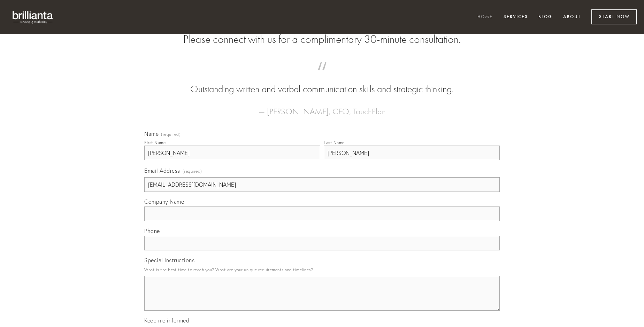 Image resolution: width=644 pixels, height=327 pixels. Describe the element at coordinates (485, 17) in the screenshot. I see `a: Home` at that location.